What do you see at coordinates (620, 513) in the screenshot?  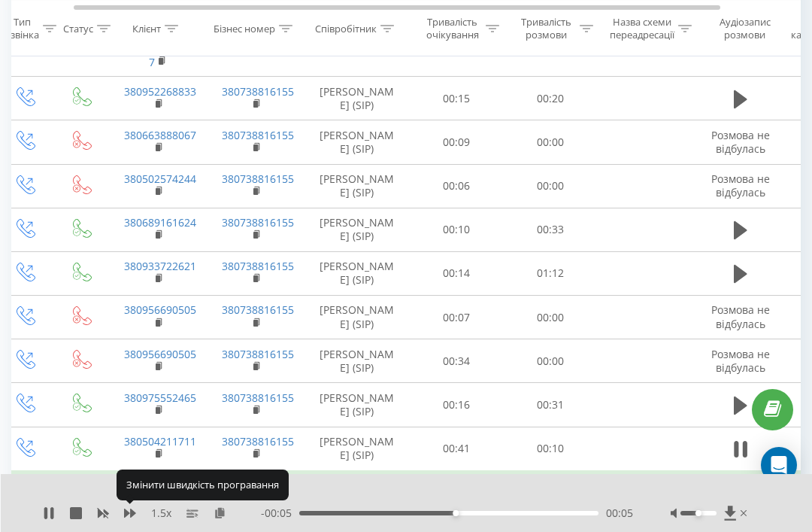 I see `span: 00:05` at bounding box center [620, 513].